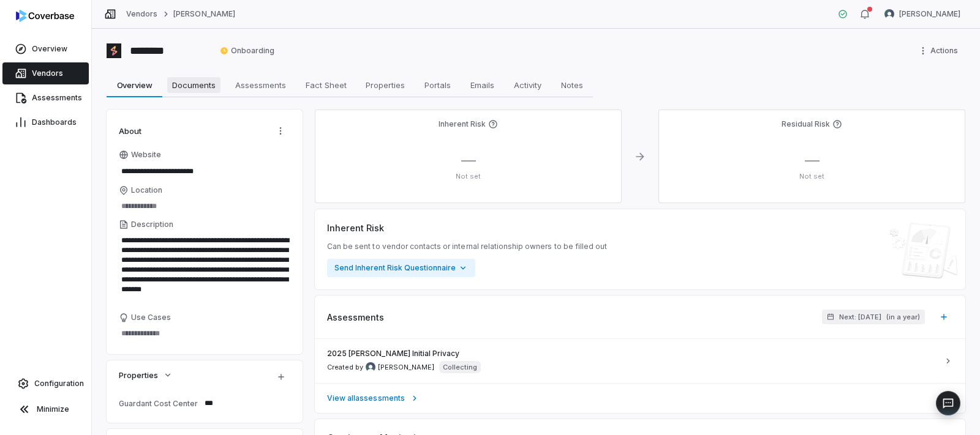 The width and height of the screenshot is (980, 435). What do you see at coordinates (401, 268) in the screenshot?
I see `button: Send Inherent Risk Questionnaire` at bounding box center [401, 268].